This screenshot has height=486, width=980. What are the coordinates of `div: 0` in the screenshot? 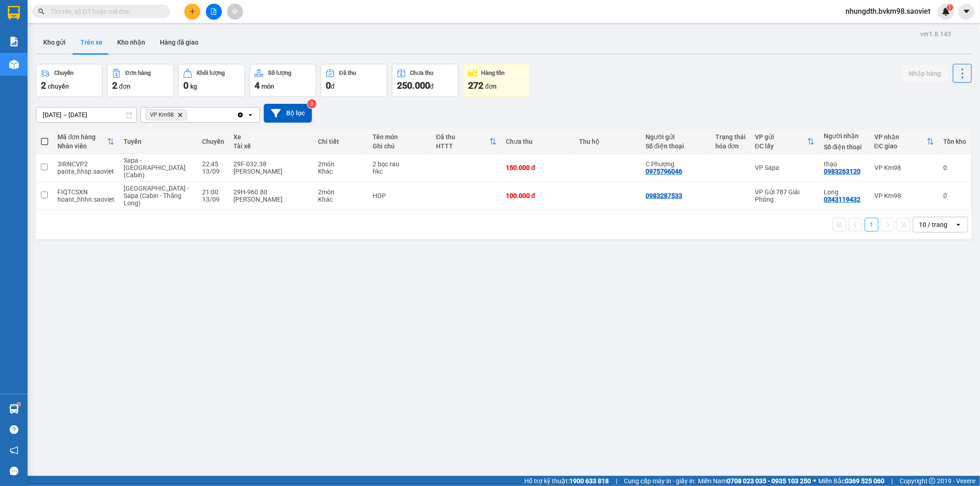 It's located at (954, 196).